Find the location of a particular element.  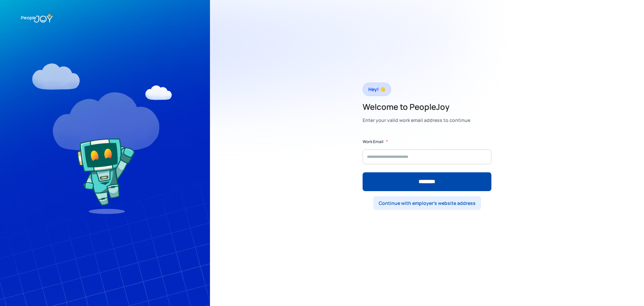

h2: Welcome to PeopleJoy is located at coordinates (416, 107).